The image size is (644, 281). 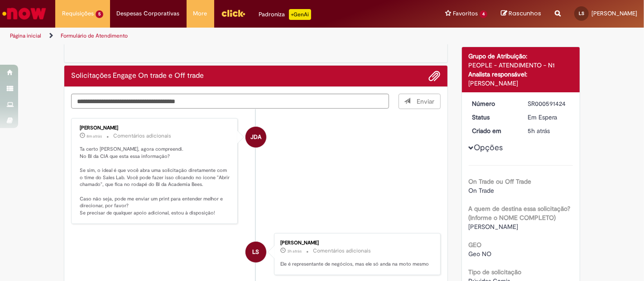 I want to click on div: SR000591424, so click(x=549, y=104).